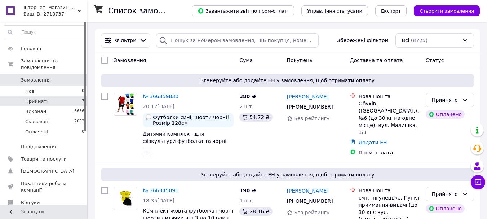 This screenshot has width=487, height=219. Describe the element at coordinates (405, 40) in the screenshot. I see `span: Всі` at that location.